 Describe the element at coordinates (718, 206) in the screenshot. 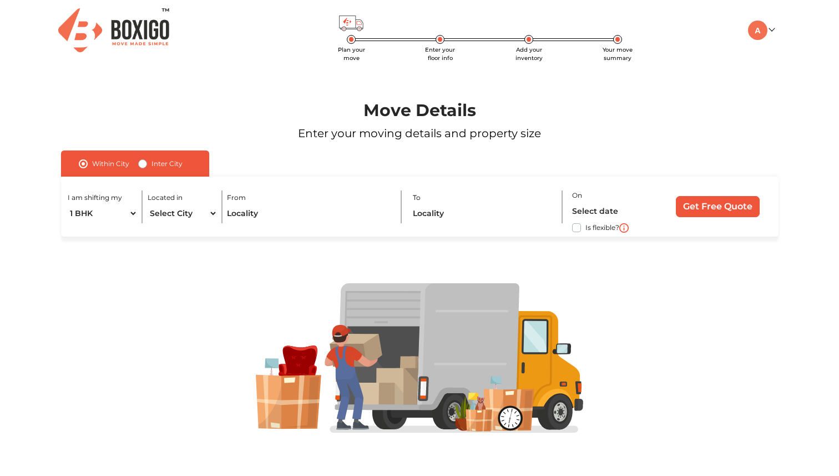

I see `input: Get Free Quote` at that location.